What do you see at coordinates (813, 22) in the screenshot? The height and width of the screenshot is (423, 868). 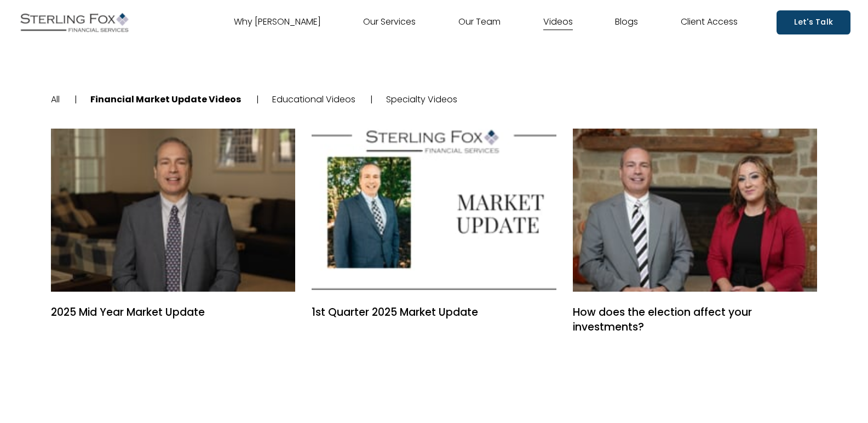 I see `a: Let's Talk` at bounding box center [813, 22].